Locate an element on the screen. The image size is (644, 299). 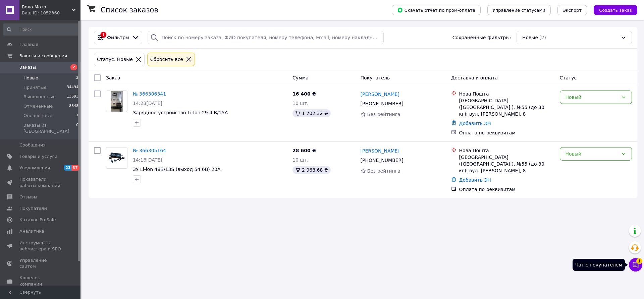
div: Сбросить все is located at coordinates (167, 59).